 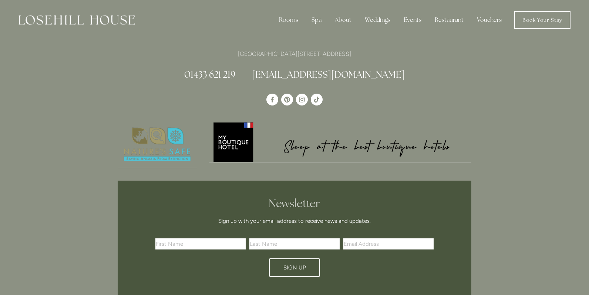 I want to click on div: About, so click(x=343, y=20).